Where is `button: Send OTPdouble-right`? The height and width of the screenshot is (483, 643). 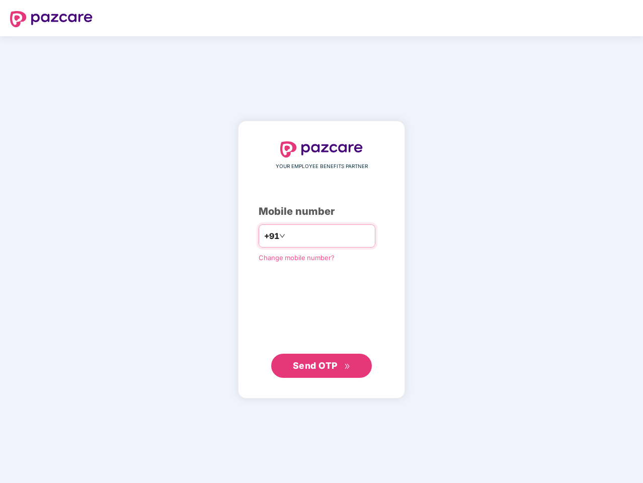
button: Send OTPdouble-right is located at coordinates (322, 366).